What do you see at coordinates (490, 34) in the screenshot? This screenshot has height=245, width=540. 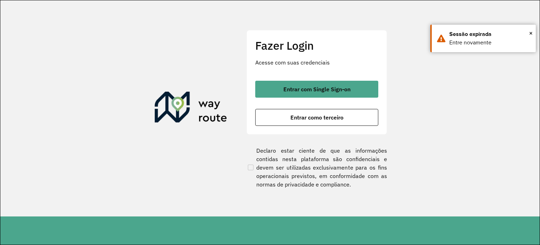 I see `div: Sessão expirada` at bounding box center [490, 34].